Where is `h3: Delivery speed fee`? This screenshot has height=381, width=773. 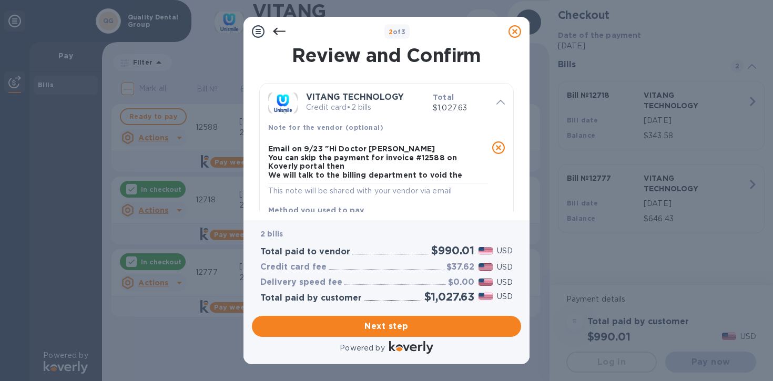 h3: Delivery speed fee is located at coordinates (301, 283).